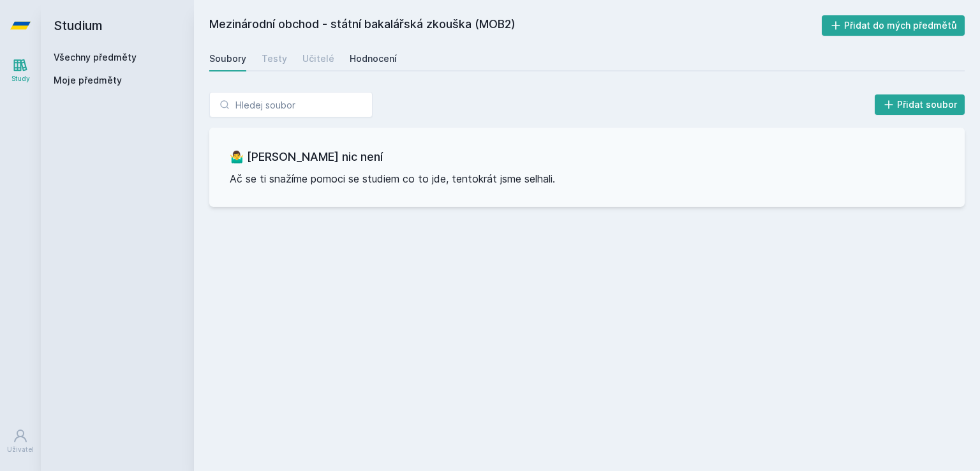 The image size is (980, 471). Describe the element at coordinates (920, 104) in the screenshot. I see `a: Přidat soubor` at that location.